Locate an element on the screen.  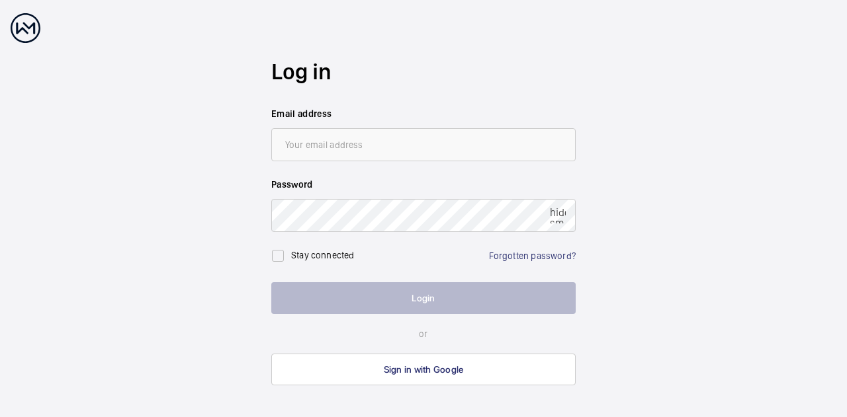
span: Sign in with Google is located at coordinates (423, 370).